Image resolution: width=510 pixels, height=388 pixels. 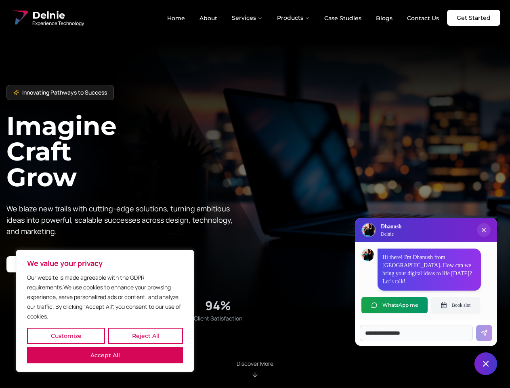 What do you see at coordinates (391, 227) in the screenshot?
I see `h3: Dhanush` at bounding box center [391, 227].